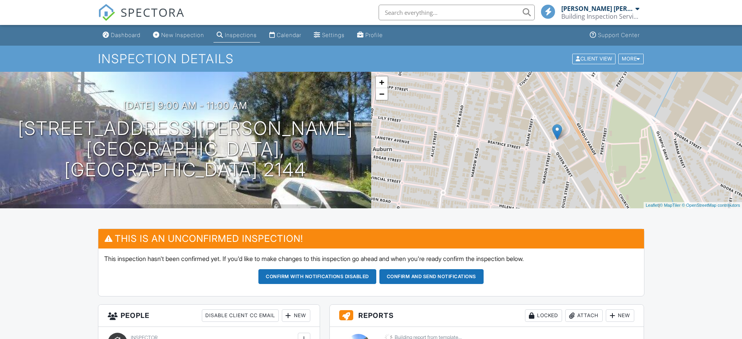 The width and height of the screenshot is (742, 339). What do you see at coordinates (711, 205) in the screenshot?
I see `a: © OpenStreetMap contributors` at bounding box center [711, 205].